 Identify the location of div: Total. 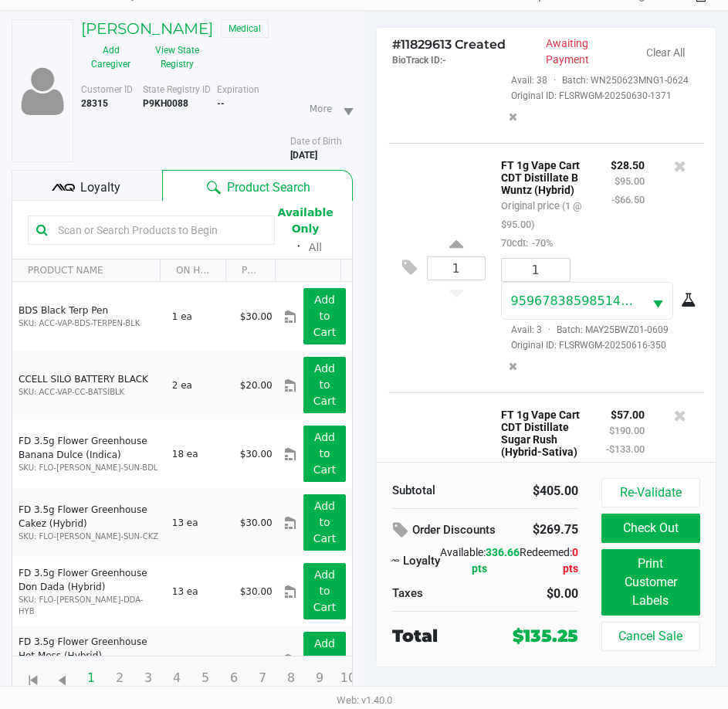
(441, 636).